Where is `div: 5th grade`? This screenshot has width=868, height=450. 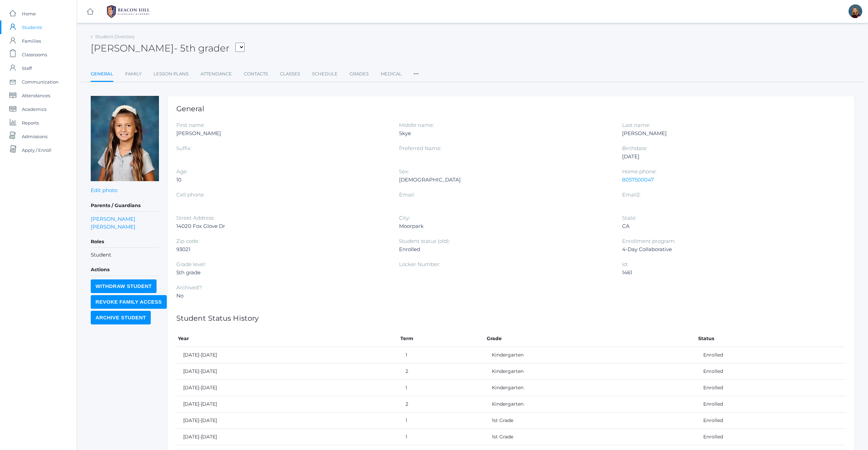 div: 5th grade is located at coordinates (282, 272).